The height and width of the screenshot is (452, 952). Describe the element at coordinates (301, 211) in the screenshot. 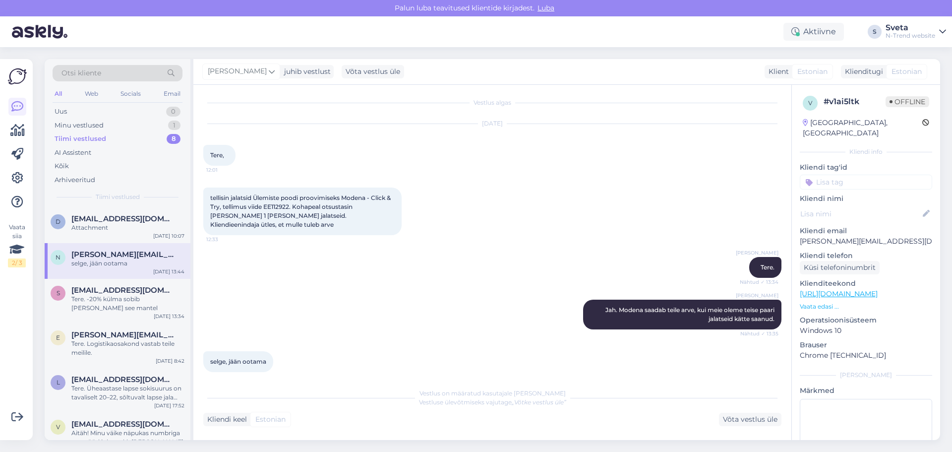

I see `span: tellisin jalatsid Ülemiste poodi proovimiseks Modena - Click & Try, tellimus viide EE112922. Koha...` at that location.